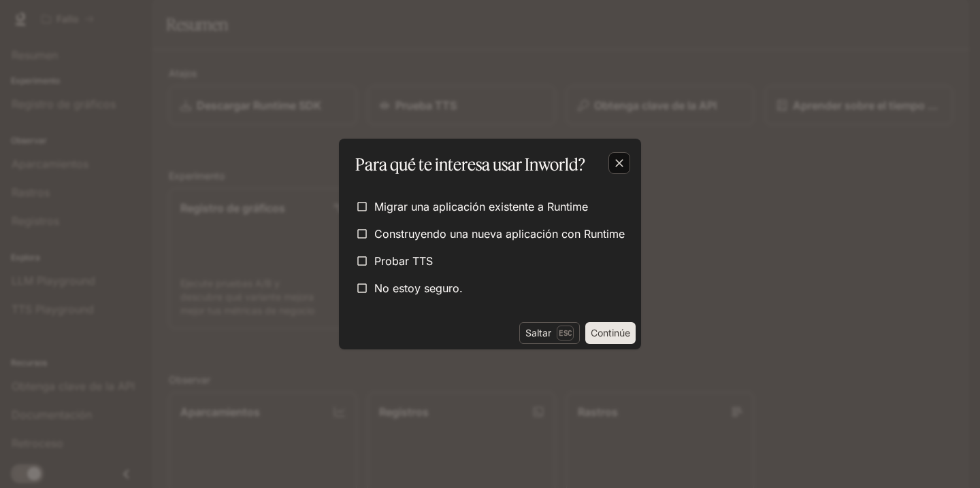 The width and height of the screenshot is (980, 488). Describe the element at coordinates (418, 288) in the screenshot. I see `span: No estoy seguro.` at that location.